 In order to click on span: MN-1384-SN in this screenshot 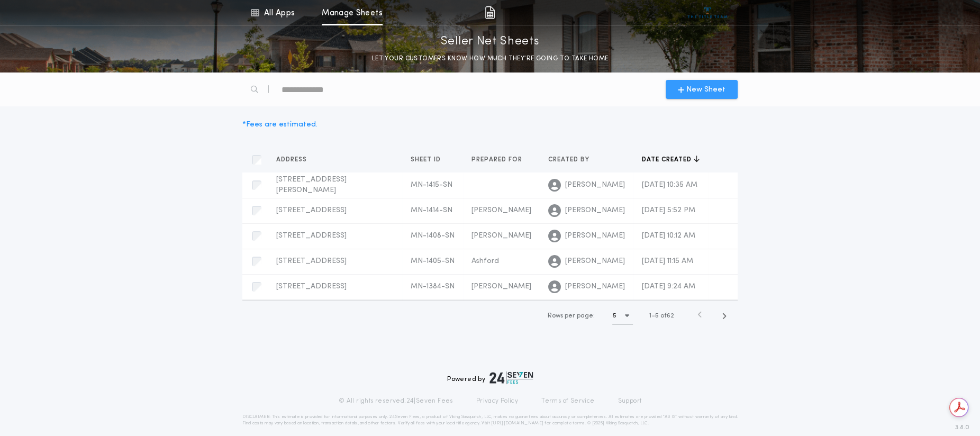, I will do `click(432, 287)`.